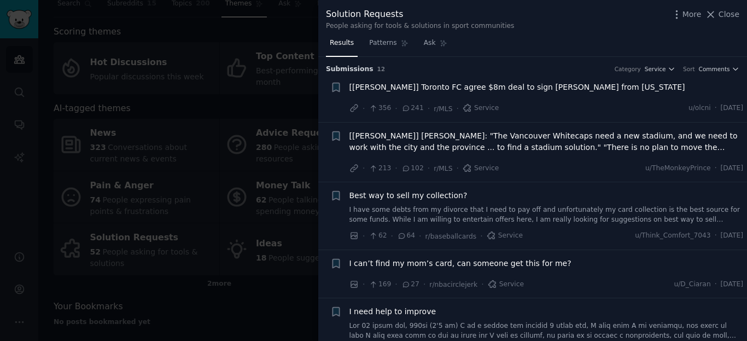 The image size is (747, 341). I want to click on span: 356, so click(379, 108).